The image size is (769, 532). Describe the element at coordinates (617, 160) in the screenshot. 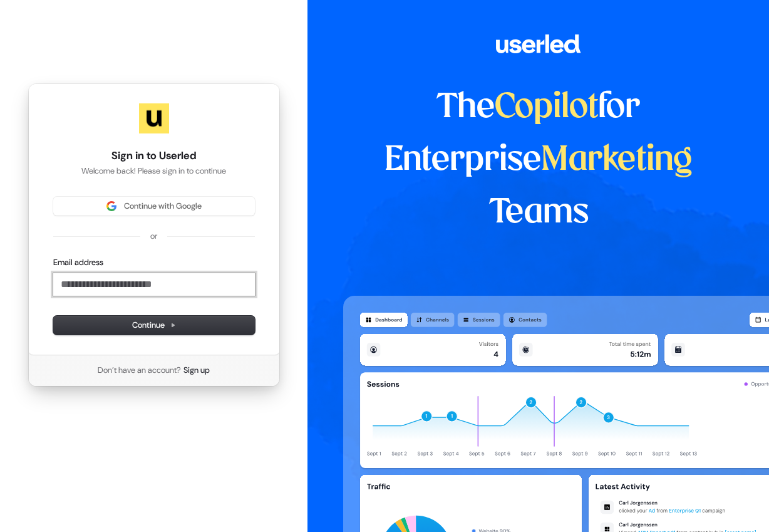

I see `span: Marketing` at that location.